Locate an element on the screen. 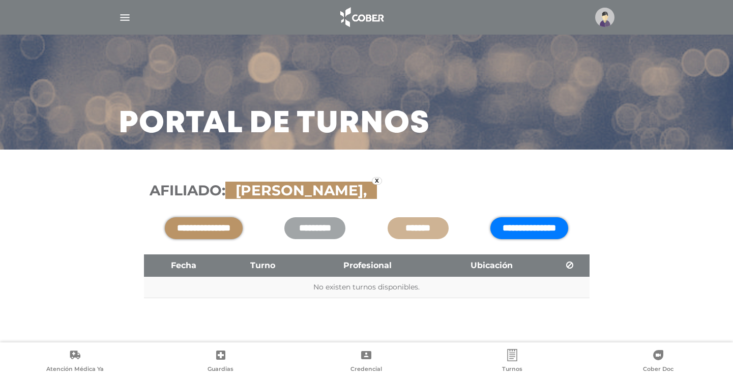  a: x is located at coordinates (377, 181).